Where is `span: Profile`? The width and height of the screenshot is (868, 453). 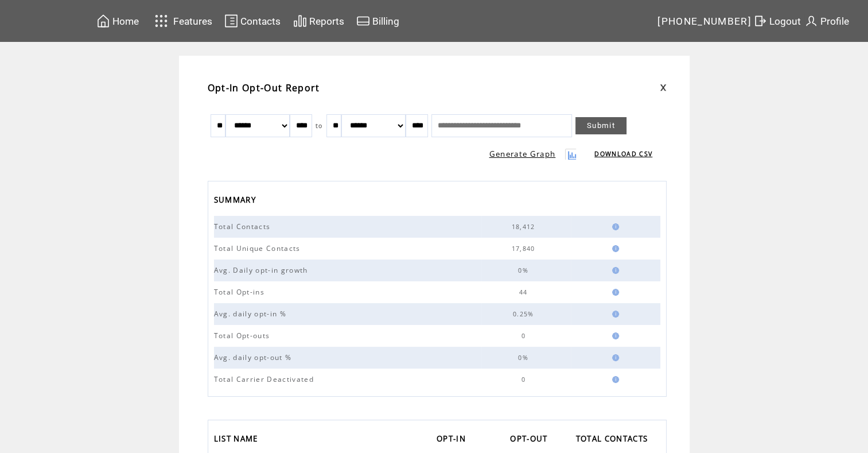 span: Profile is located at coordinates (835, 22).